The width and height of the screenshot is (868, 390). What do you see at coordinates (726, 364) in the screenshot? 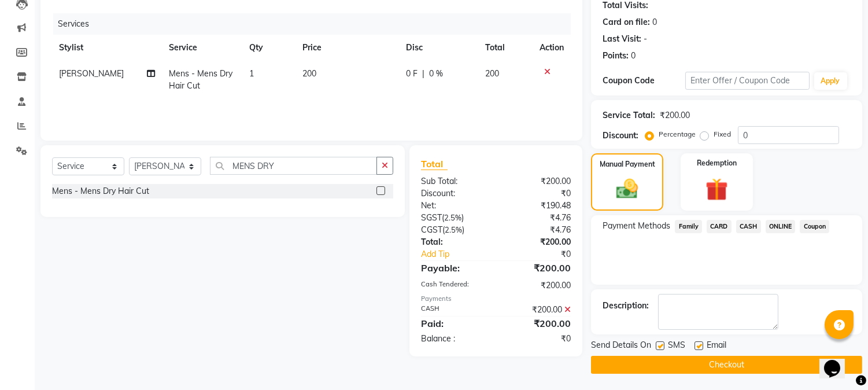
I see `button: Checkout` at bounding box center [726, 364].